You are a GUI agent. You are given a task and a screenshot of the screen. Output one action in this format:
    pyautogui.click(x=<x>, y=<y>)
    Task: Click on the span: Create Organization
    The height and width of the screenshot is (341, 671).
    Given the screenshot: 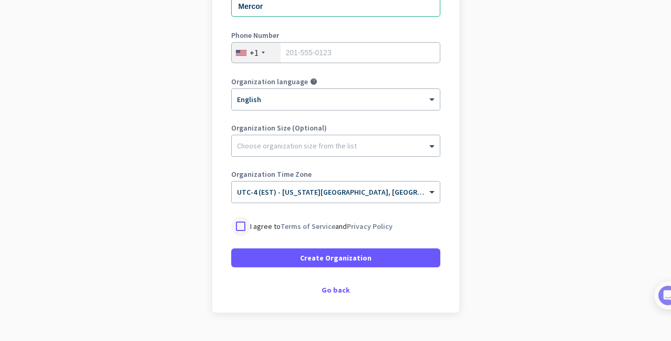 What is the action you would take?
    pyautogui.click(x=336, y=258)
    